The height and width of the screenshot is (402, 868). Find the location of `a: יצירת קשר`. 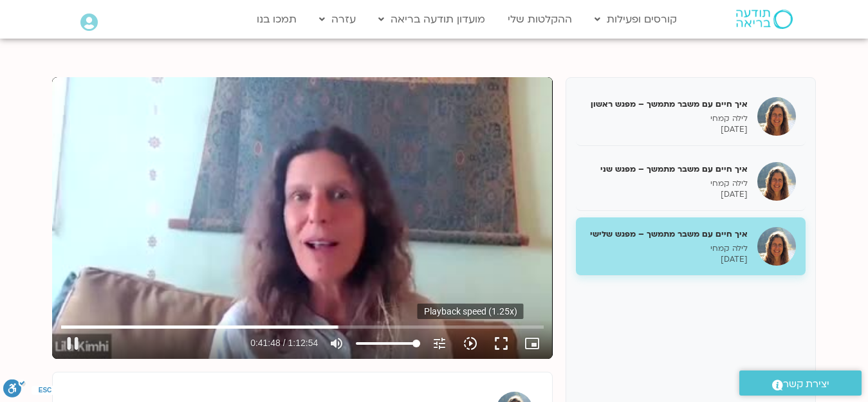

a: יצירת קשר is located at coordinates (800, 383).